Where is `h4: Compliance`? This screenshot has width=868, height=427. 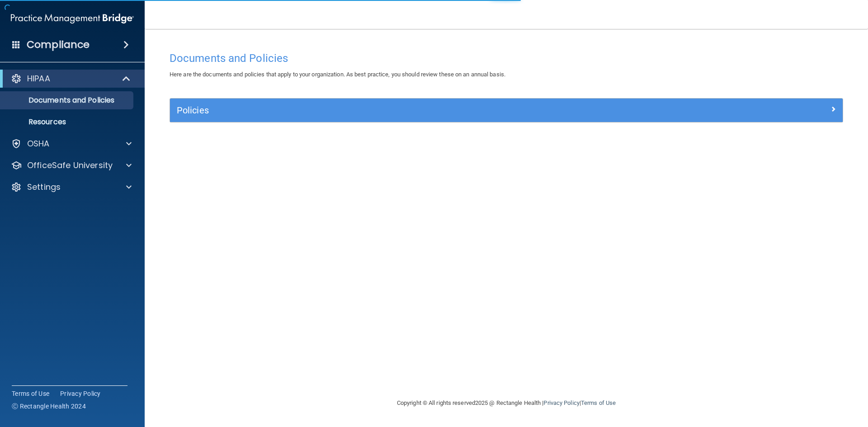
h4: Compliance is located at coordinates (58, 45).